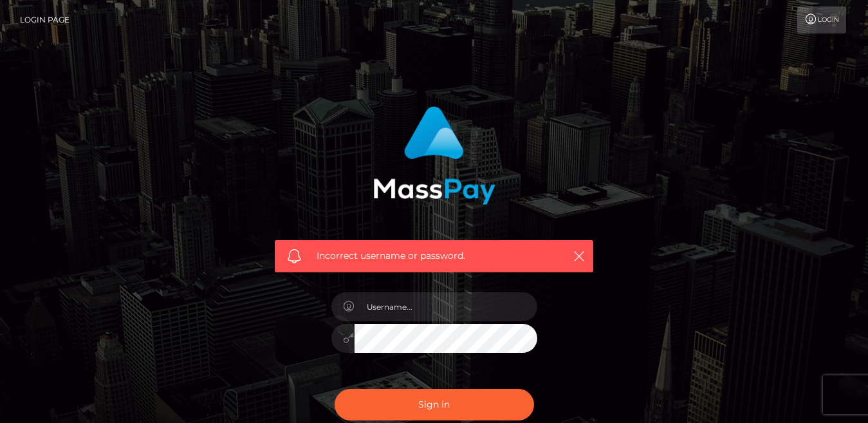 This screenshot has height=423, width=868. Describe the element at coordinates (434, 155) in the screenshot. I see `img: MassPay Login` at that location.